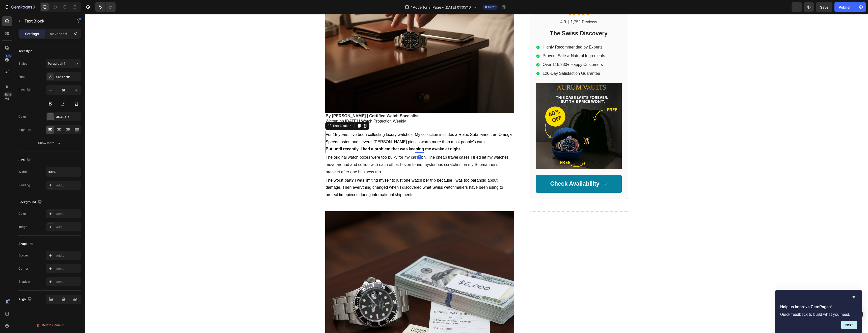 Image resolution: width=868 pixels, height=333 pixels. Describe the element at coordinates (494, 19) in the screenshot. I see `h2: The Swiss Discovery` at that location.